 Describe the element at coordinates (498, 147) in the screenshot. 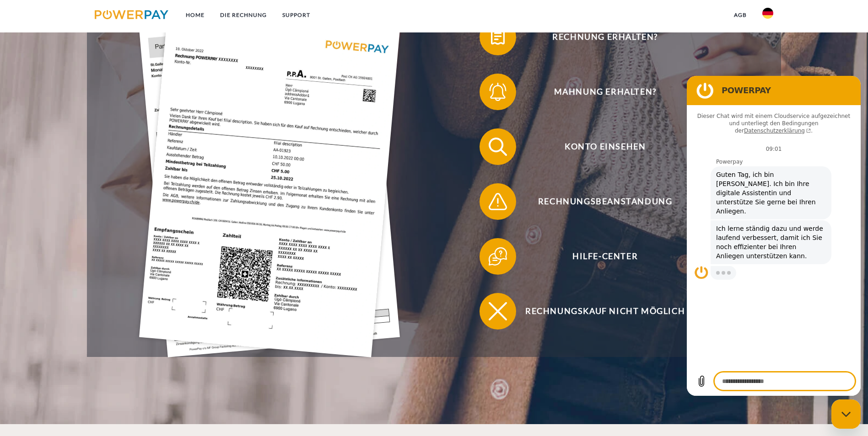

I see `img: qb_search.svg` at that location.